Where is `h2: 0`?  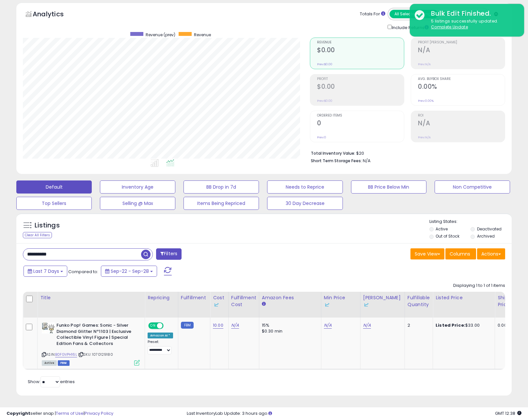 h2: 0 is located at coordinates (360, 123).